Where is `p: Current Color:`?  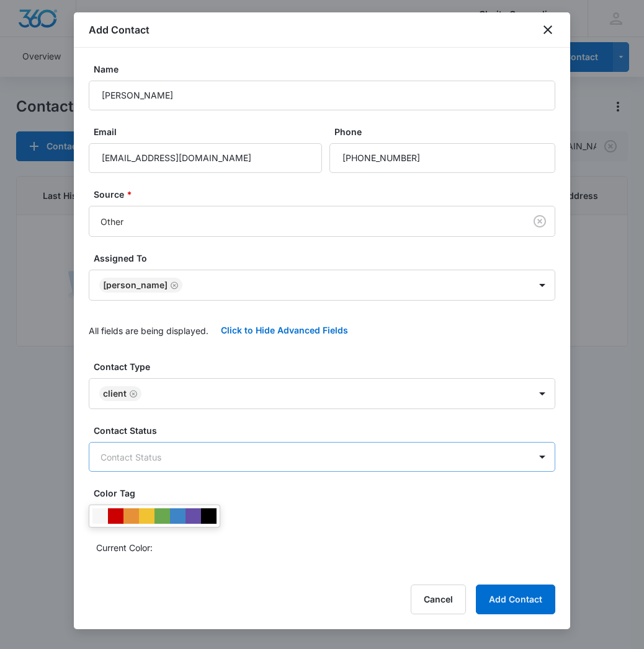
p: Current Color: is located at coordinates (124, 547).